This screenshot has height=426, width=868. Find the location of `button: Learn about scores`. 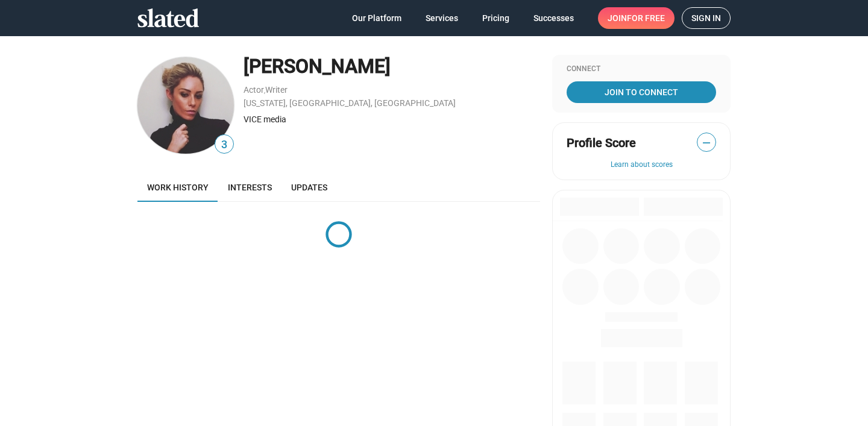

button: Learn about scores is located at coordinates (641, 165).